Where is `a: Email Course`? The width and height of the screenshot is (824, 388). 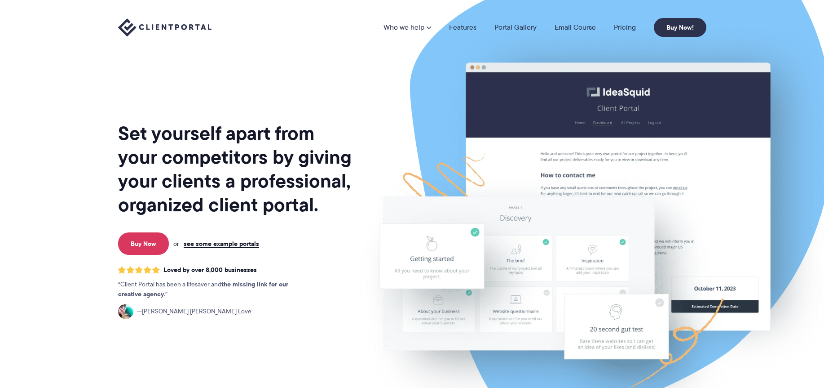
a: Email Course is located at coordinates (576, 27).